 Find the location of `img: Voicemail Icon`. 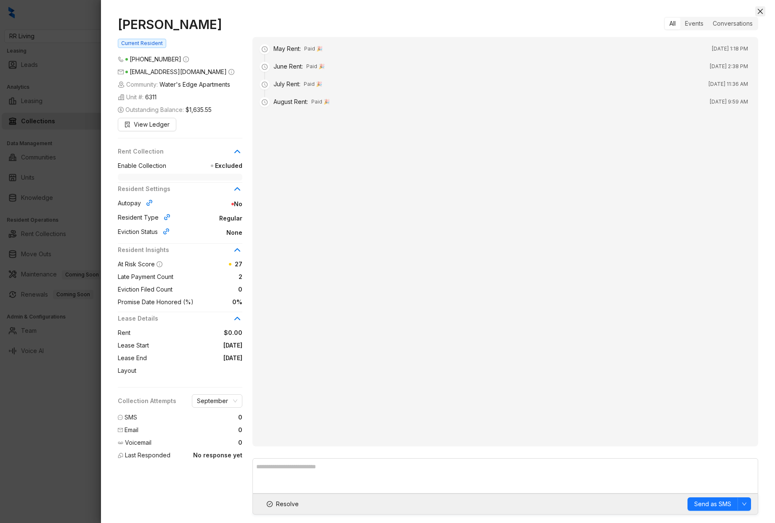

img: Voicemail Icon is located at coordinates (120, 443).